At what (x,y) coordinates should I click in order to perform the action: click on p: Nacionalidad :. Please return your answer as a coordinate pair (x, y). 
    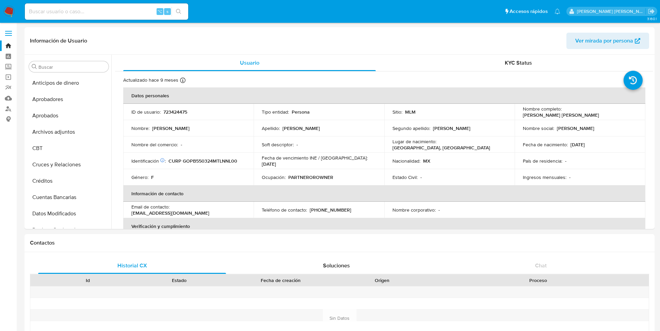
    Looking at the image, I should click on (406, 161).